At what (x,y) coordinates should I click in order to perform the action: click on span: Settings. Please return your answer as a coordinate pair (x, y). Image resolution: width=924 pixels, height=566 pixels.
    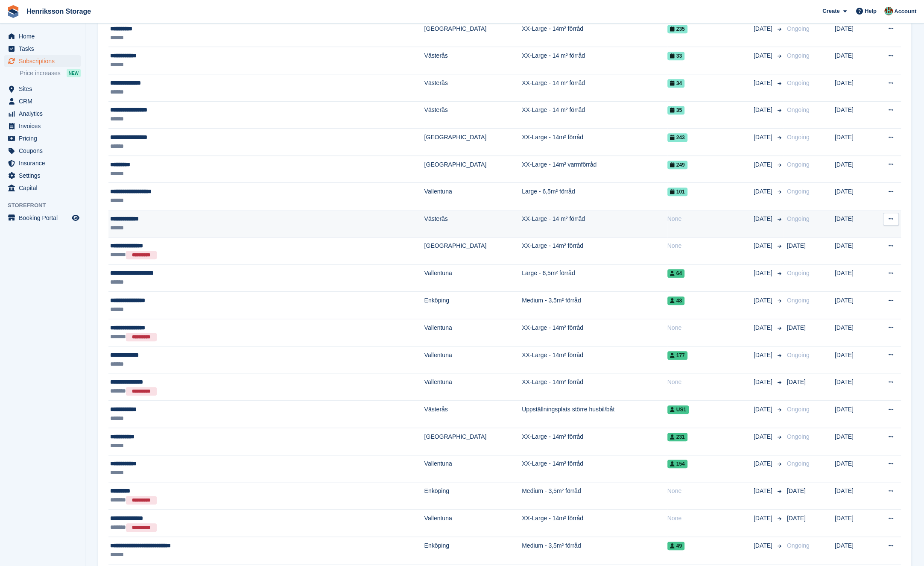
    Looking at the image, I should click on (44, 176).